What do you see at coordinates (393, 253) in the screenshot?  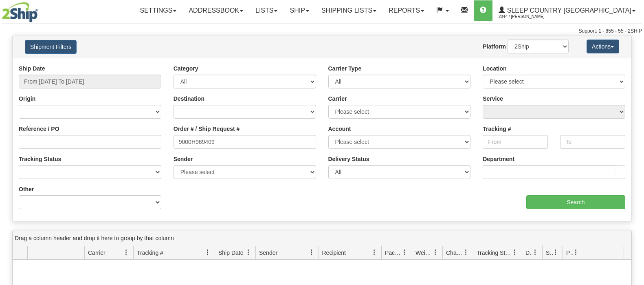 I see `span: Packages` at bounding box center [393, 253].